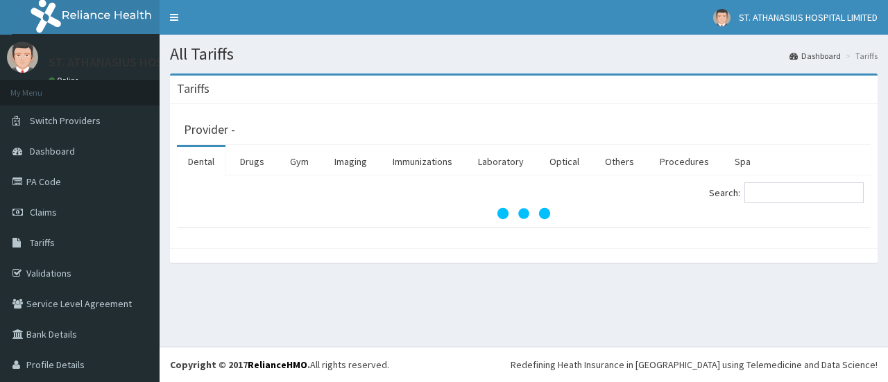  I want to click on a: Optical, so click(564, 162).